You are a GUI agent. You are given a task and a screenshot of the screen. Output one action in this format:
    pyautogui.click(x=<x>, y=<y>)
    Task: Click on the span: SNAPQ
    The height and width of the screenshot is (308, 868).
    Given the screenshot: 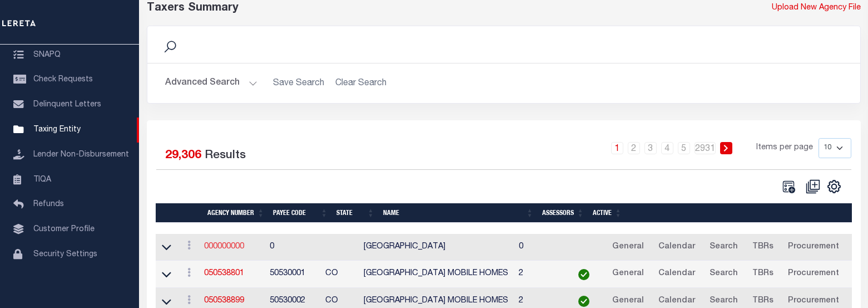 What is the action you would take?
    pyautogui.click(x=47, y=54)
    